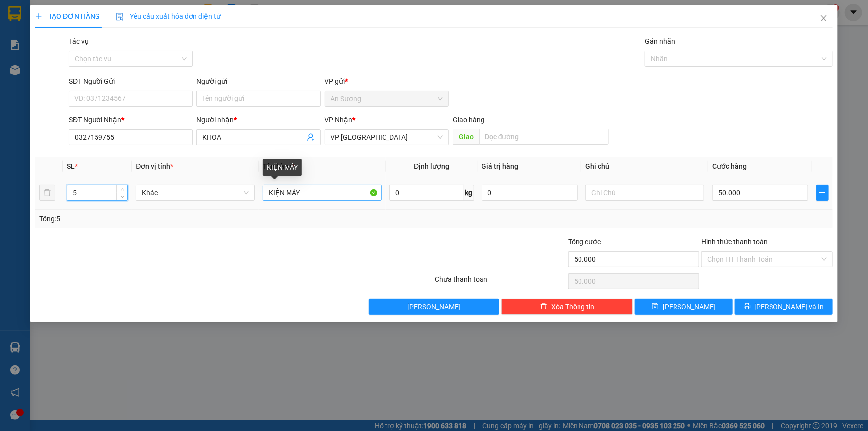 The image size is (868, 431). Describe the element at coordinates (15, 58) in the screenshot. I see `span: CR :` at that location.